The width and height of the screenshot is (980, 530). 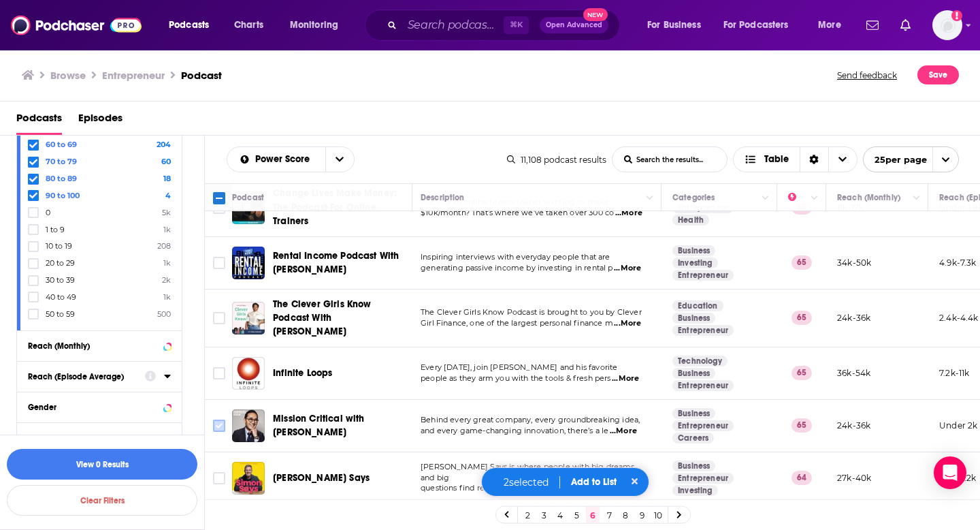 What do you see at coordinates (60, 314) in the screenshot?
I see `span: 50 to 59` at bounding box center [60, 314].